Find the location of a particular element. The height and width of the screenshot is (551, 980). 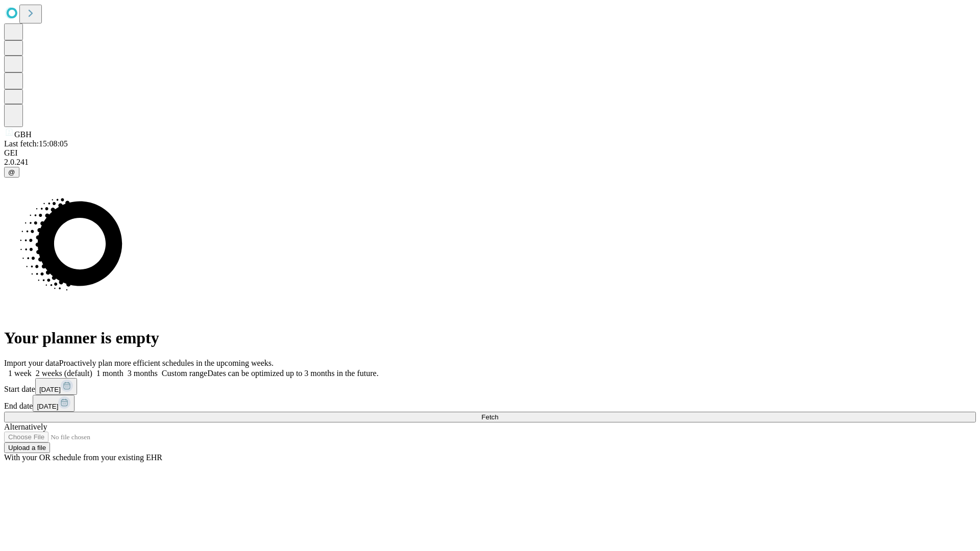

span: 2 weeks (default) is located at coordinates (64, 373).